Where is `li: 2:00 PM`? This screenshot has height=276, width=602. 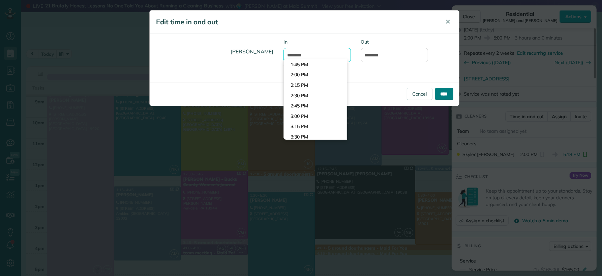
li: 2:00 PM is located at coordinates (315, 75).